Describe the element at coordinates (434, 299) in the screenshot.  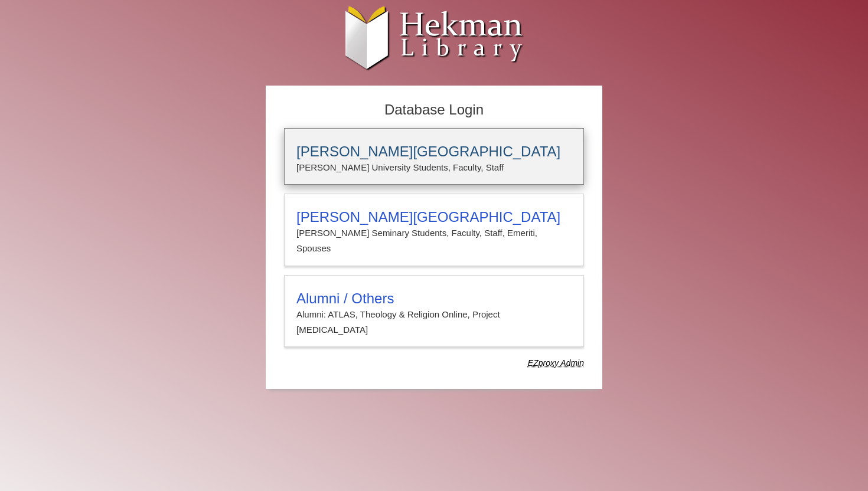
I see `h3: Alumni / Others` at that location.